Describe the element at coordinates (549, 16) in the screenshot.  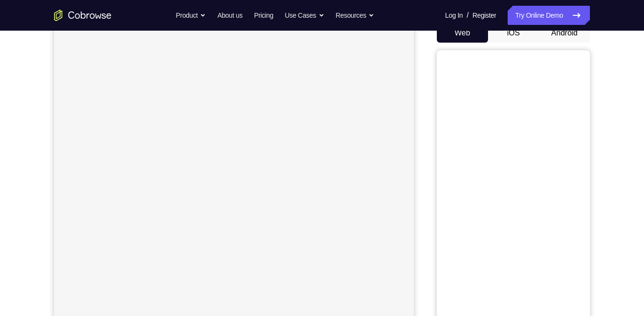
I see `a: Try Online Demo` at that location.